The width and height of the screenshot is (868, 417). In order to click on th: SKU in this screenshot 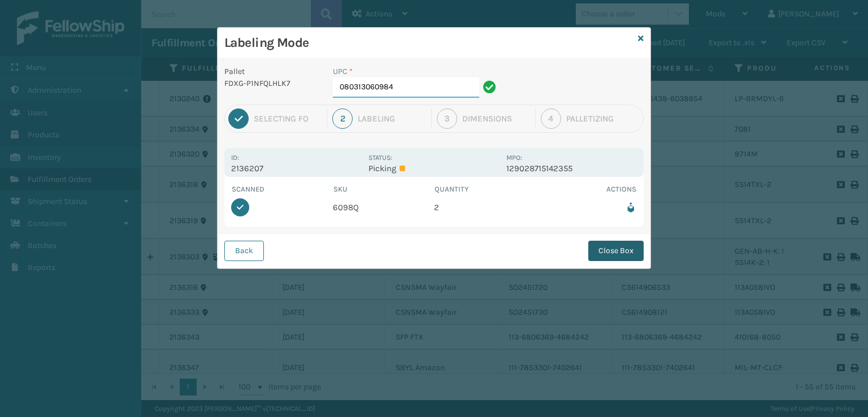, I will do `click(384, 189)`.